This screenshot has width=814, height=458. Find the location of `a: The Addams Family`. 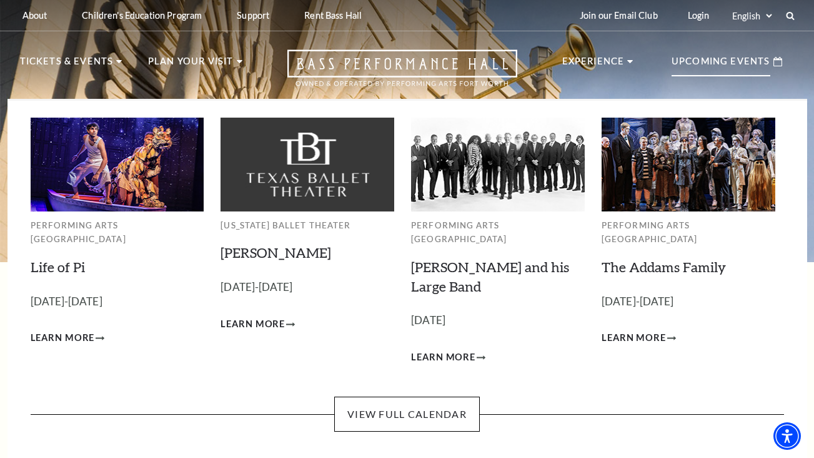

a: The Addams Family is located at coordinates (664, 266).